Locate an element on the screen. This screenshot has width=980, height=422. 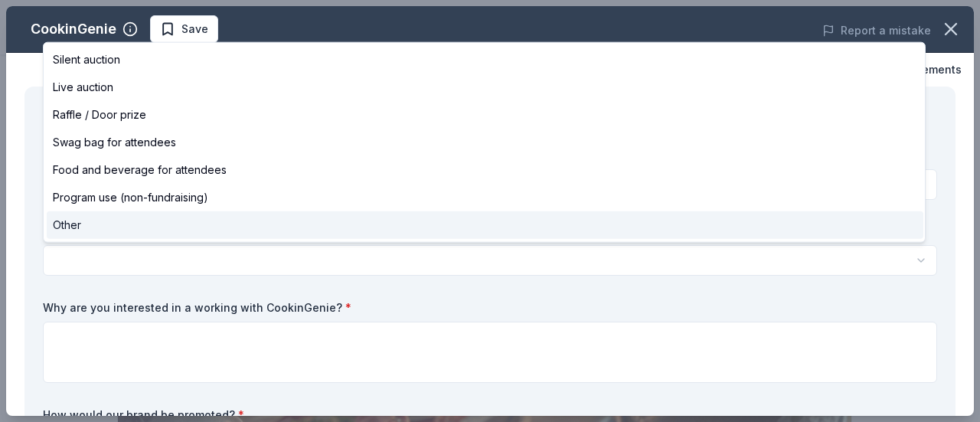
span: Live auction is located at coordinates (83, 87).